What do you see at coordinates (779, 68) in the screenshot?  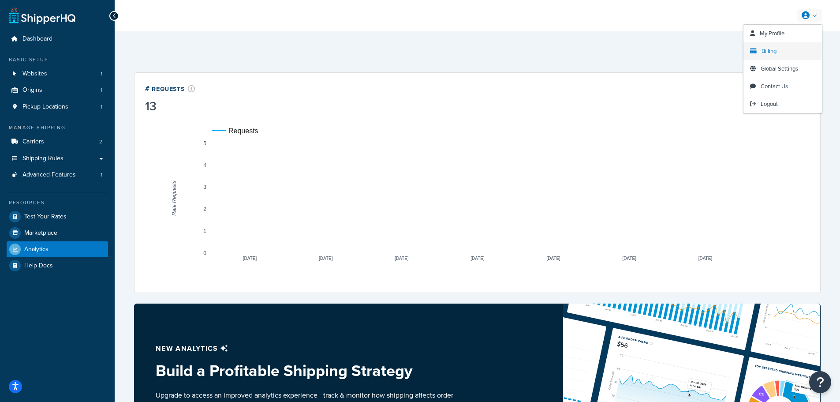 I see `span: Global Settings` at bounding box center [779, 68].